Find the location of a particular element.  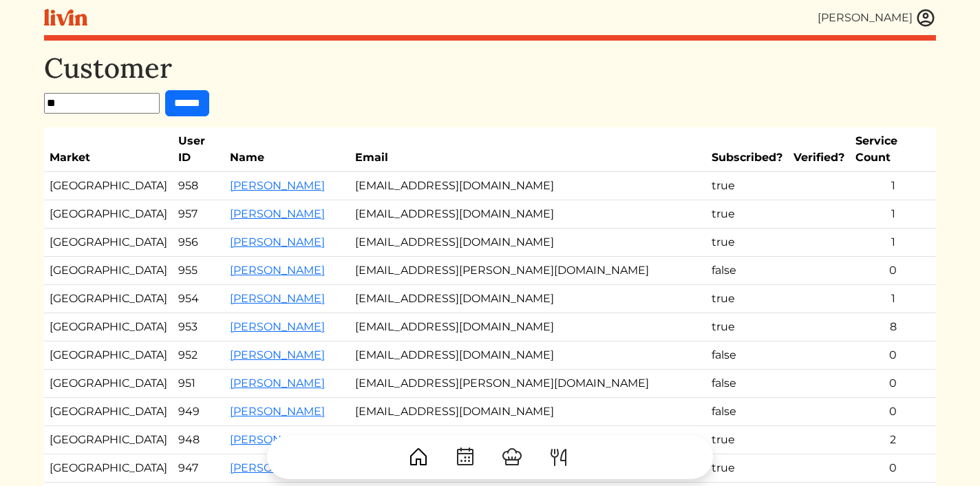

td: 958 is located at coordinates (198, 186).